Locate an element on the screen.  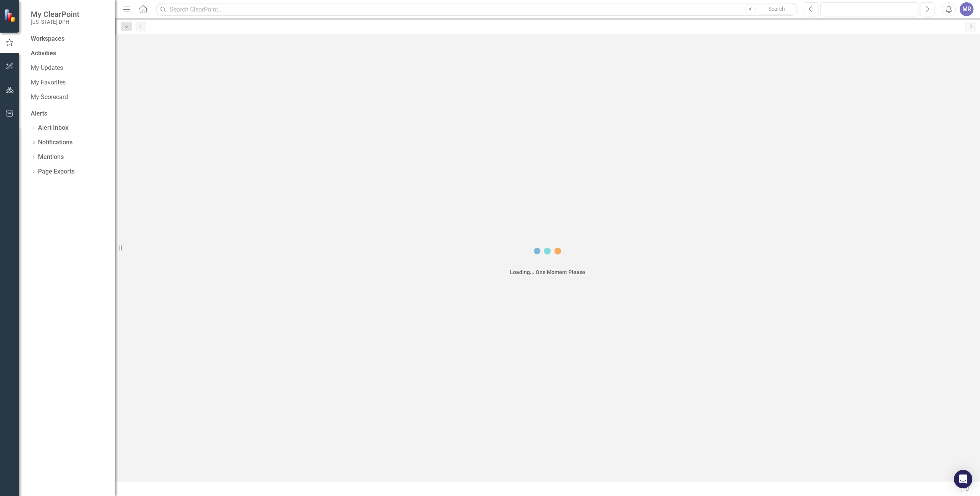
a: Mentions is located at coordinates (51, 157).